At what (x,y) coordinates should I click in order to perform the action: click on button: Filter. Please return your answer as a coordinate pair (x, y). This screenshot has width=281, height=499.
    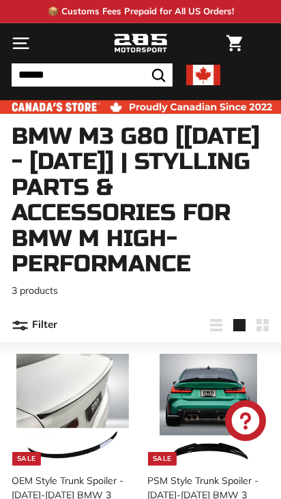
    Looking at the image, I should click on (34, 325).